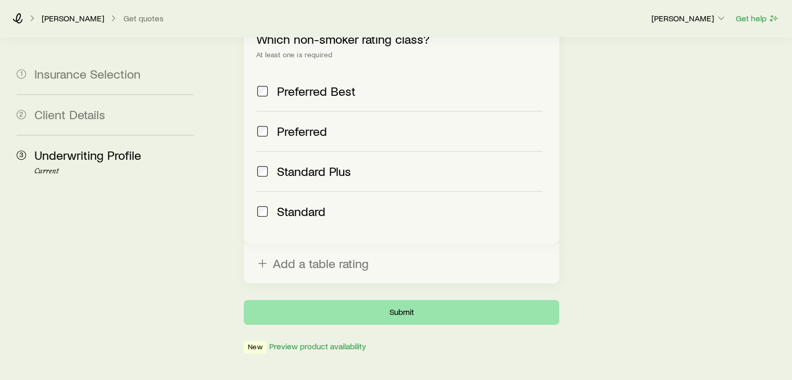 The image size is (792, 380). What do you see at coordinates (316, 91) in the screenshot?
I see `span: Preferred Best` at bounding box center [316, 91].